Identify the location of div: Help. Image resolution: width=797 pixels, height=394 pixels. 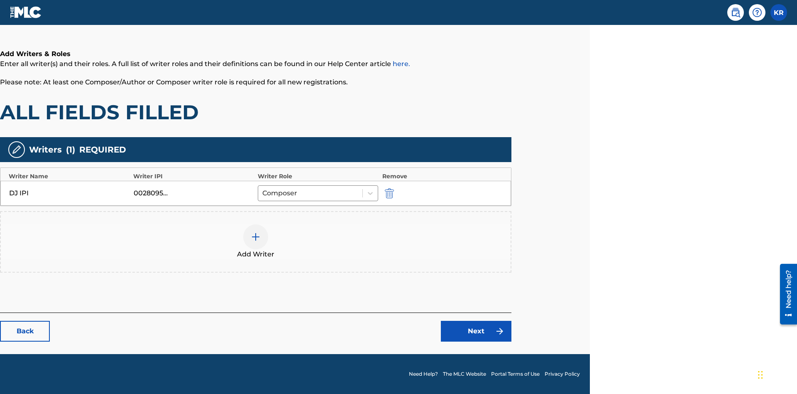
(757, 12).